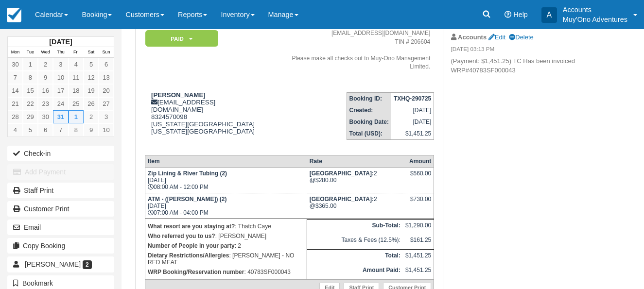  Describe the element at coordinates (521, 37) in the screenshot. I see `a: Delete` at that location.